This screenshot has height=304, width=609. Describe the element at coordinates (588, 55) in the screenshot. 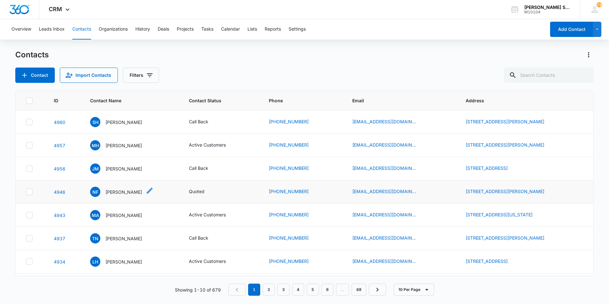

I see `button: Actions` at that location.